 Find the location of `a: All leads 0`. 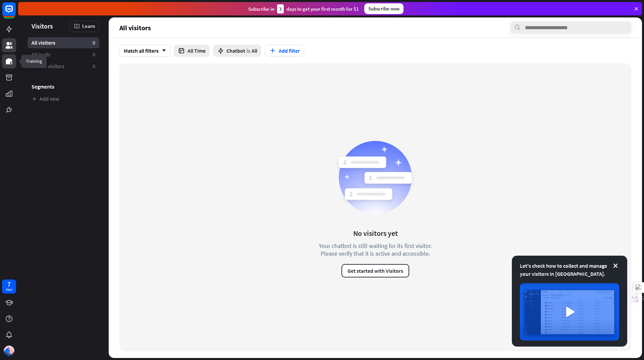

a: All leads 0 is located at coordinates (63, 54).